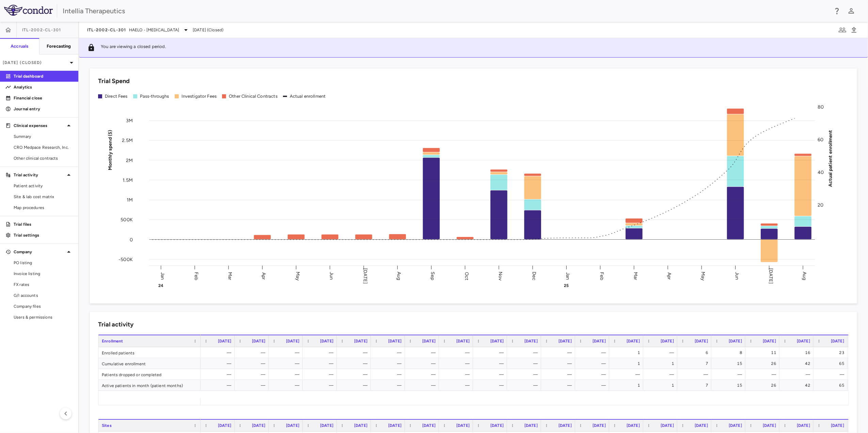 The image size is (868, 433). Describe the element at coordinates (131, 239) in the screenshot. I see `tspan: 0` at that location.